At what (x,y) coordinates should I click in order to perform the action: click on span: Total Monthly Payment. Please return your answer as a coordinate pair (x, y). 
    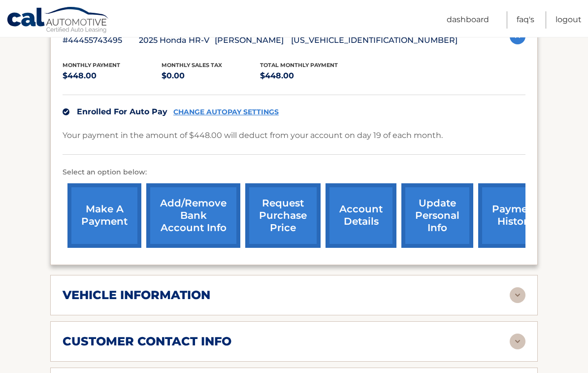
    Looking at the image, I should click on (299, 65).